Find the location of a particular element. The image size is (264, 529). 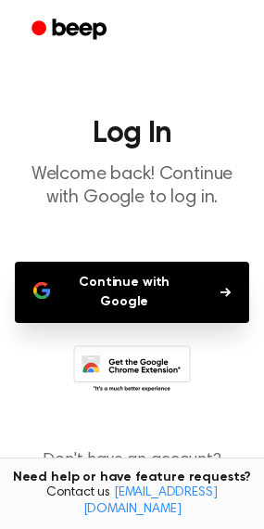

span: Contact us is located at coordinates (132, 501).